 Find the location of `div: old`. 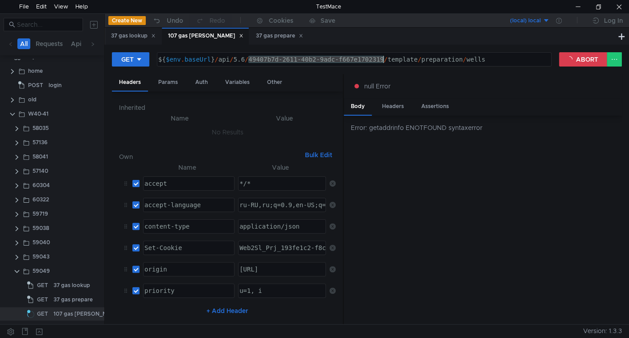

div: old is located at coordinates (32, 99).